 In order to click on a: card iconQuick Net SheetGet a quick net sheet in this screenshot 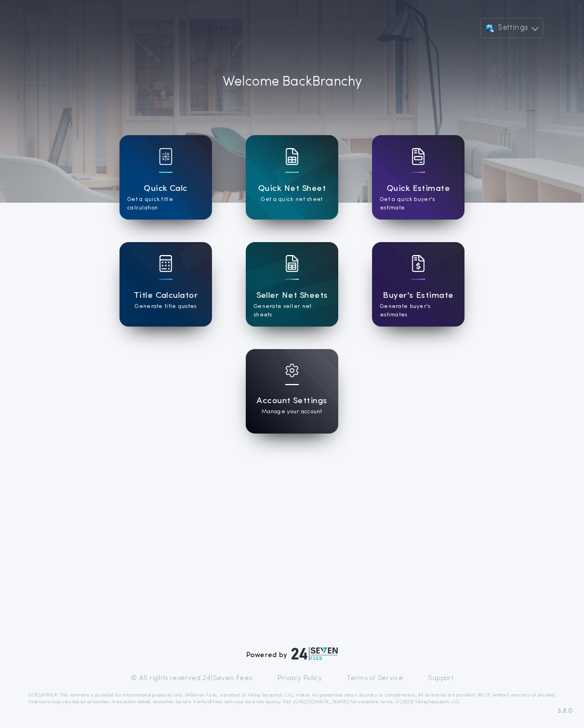, I will do `click(292, 177)`.